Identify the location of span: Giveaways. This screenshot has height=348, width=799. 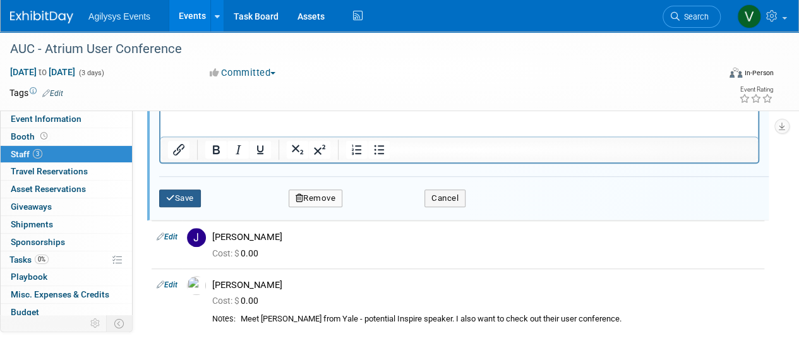
(31, 206).